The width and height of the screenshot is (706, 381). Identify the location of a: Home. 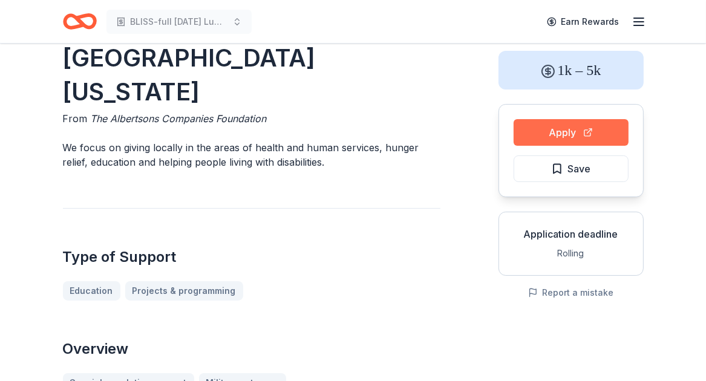
(80, 21).